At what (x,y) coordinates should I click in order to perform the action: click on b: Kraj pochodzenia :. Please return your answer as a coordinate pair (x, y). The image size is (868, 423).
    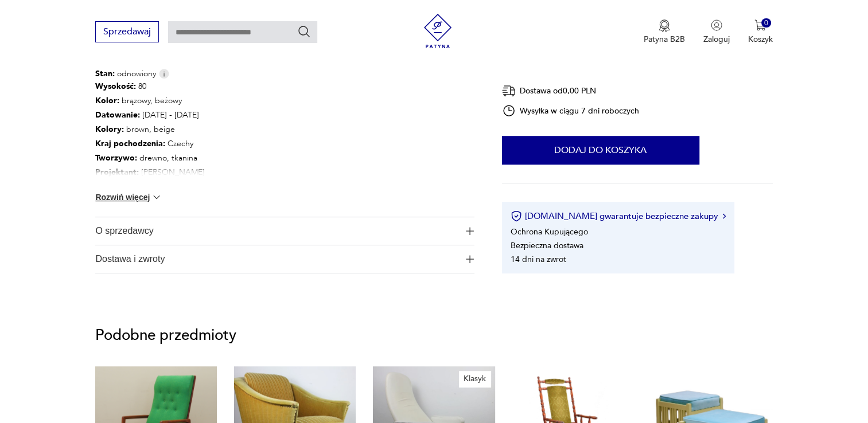
    Looking at the image, I should click on (130, 144).